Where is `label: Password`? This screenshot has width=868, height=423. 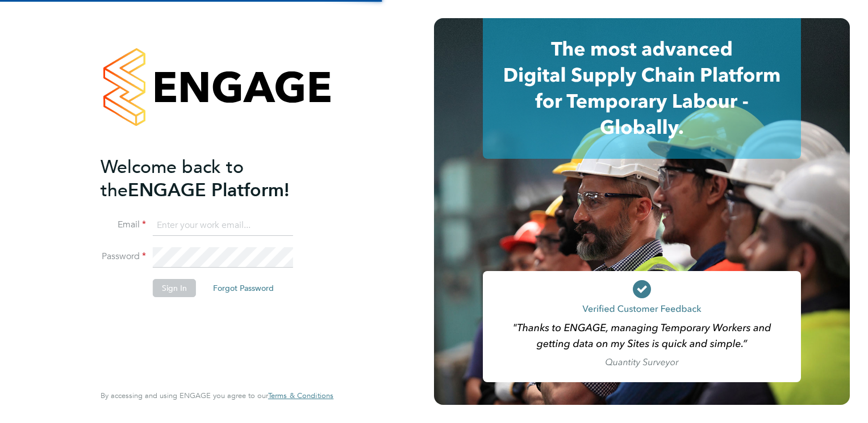
label: Password is located at coordinates (123, 257).